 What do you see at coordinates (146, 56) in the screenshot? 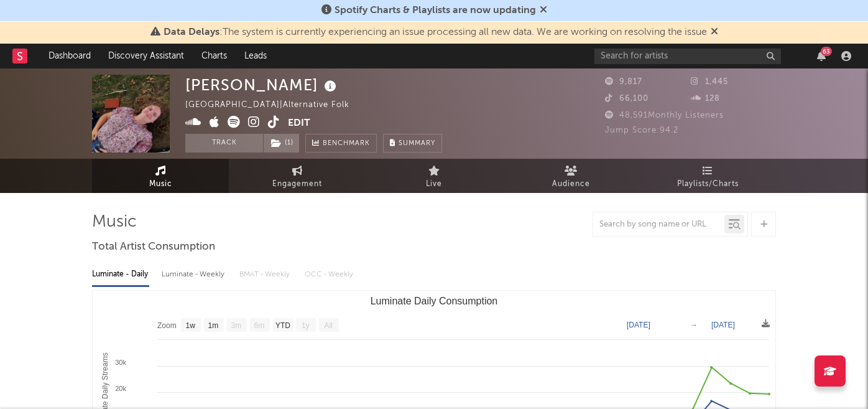
I see `a: Discovery Assistant` at bounding box center [146, 56].